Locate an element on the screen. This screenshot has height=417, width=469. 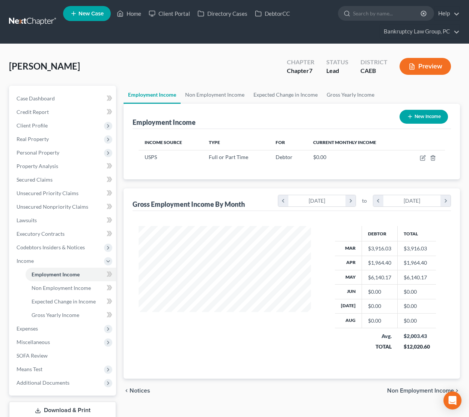
button: New Income is located at coordinates (424, 116).